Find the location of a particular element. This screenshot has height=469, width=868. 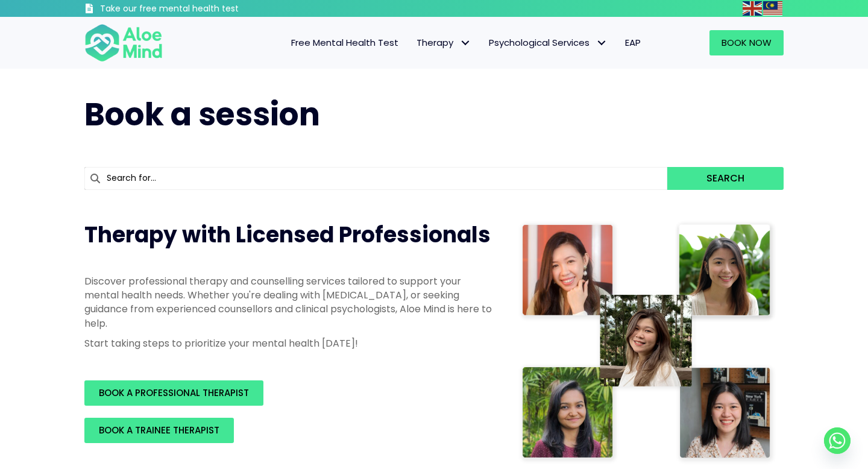

a: Take our free mental health test is located at coordinates (194, 10).